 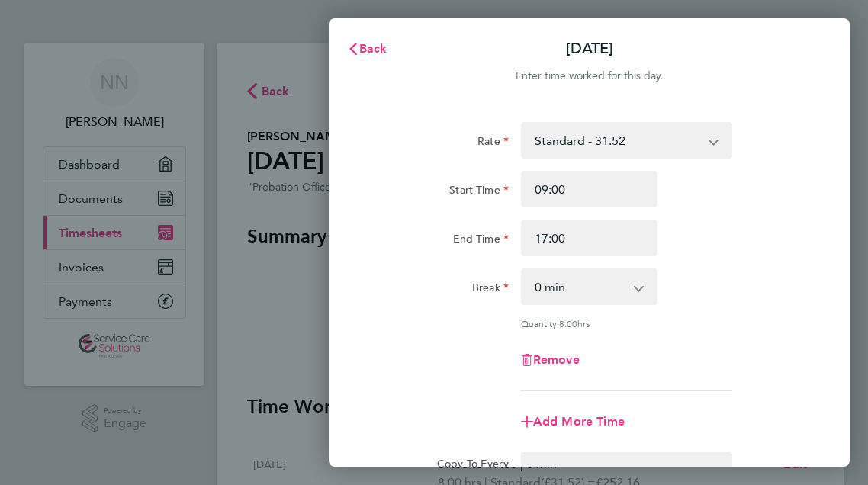 I want to click on button: Add More Time, so click(x=573, y=422).